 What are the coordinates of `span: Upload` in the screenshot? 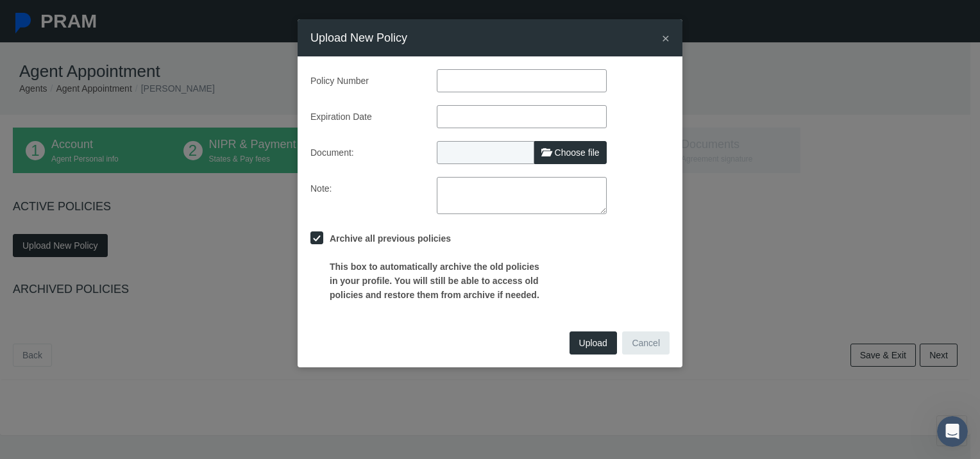 It's located at (593, 343).